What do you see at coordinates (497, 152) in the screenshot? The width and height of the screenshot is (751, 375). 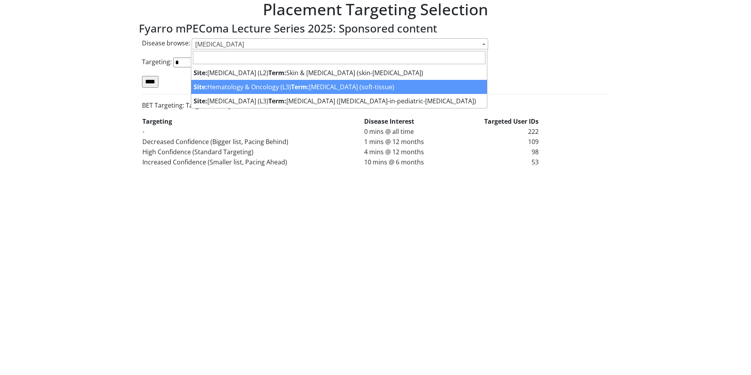 I see `td: 98` at bounding box center [497, 152].